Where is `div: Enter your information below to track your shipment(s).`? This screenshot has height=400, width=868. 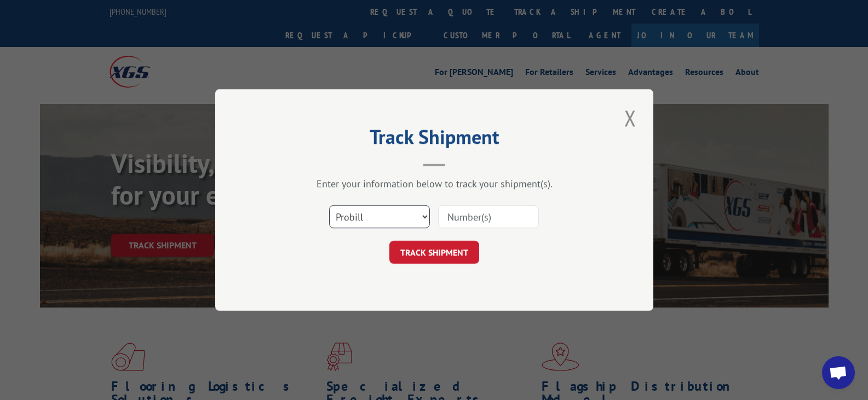 div: Enter your information below to track your shipment(s). is located at coordinates (434, 184).